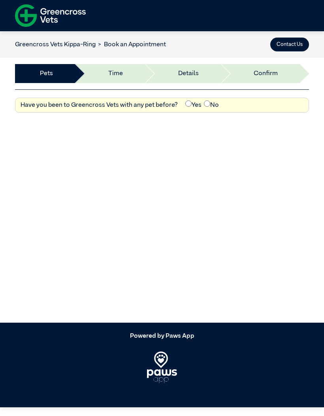 The height and width of the screenshot is (416, 324). Describe the element at coordinates (131, 45) in the screenshot. I see `li: Book an Appointment` at that location.